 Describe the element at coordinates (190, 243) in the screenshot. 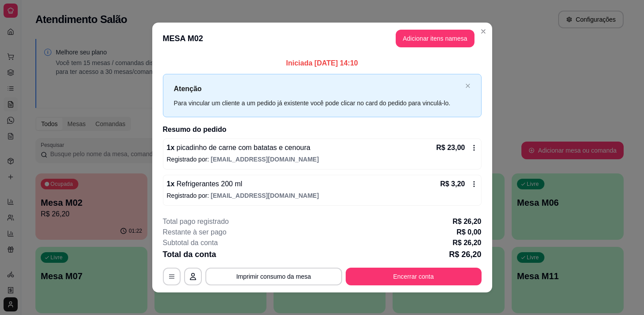

I see `p: Subtotal da conta` at that location.